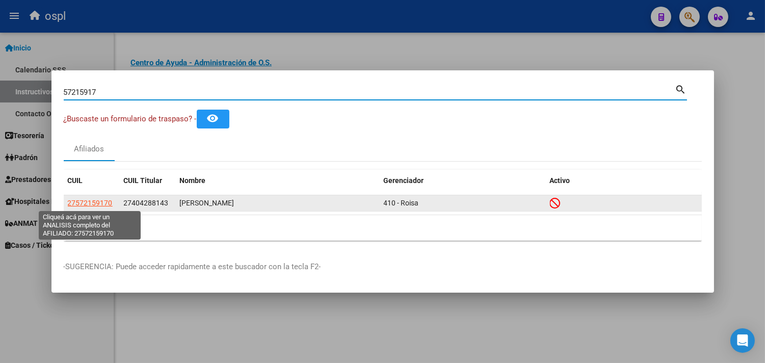 The width and height of the screenshot is (765, 363). What do you see at coordinates (75, 181) in the screenshot?
I see `span: CUIL` at bounding box center [75, 181].